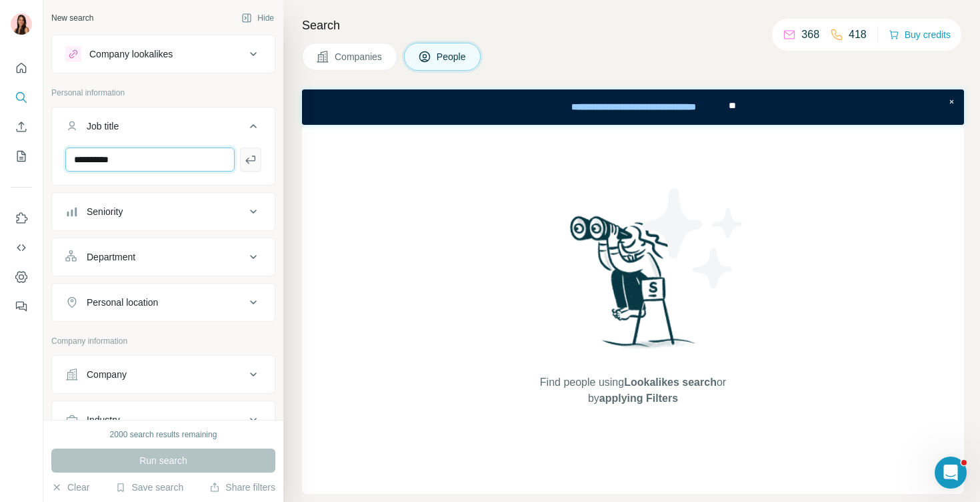 The image size is (980, 502). Describe the element at coordinates (452, 57) in the screenshot. I see `span: People` at that location.